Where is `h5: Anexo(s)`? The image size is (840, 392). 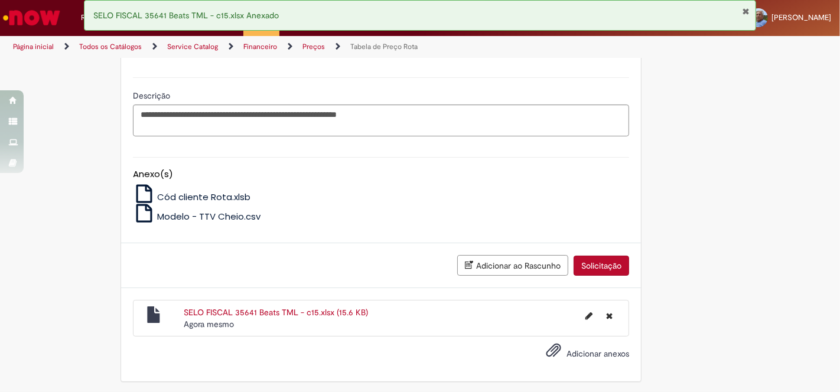 h5: Anexo(s) is located at coordinates (381, 174).